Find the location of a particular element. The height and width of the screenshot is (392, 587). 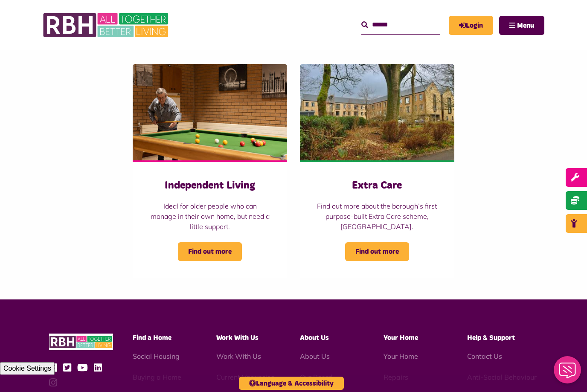

h3: Extra Care is located at coordinates (378, 185).